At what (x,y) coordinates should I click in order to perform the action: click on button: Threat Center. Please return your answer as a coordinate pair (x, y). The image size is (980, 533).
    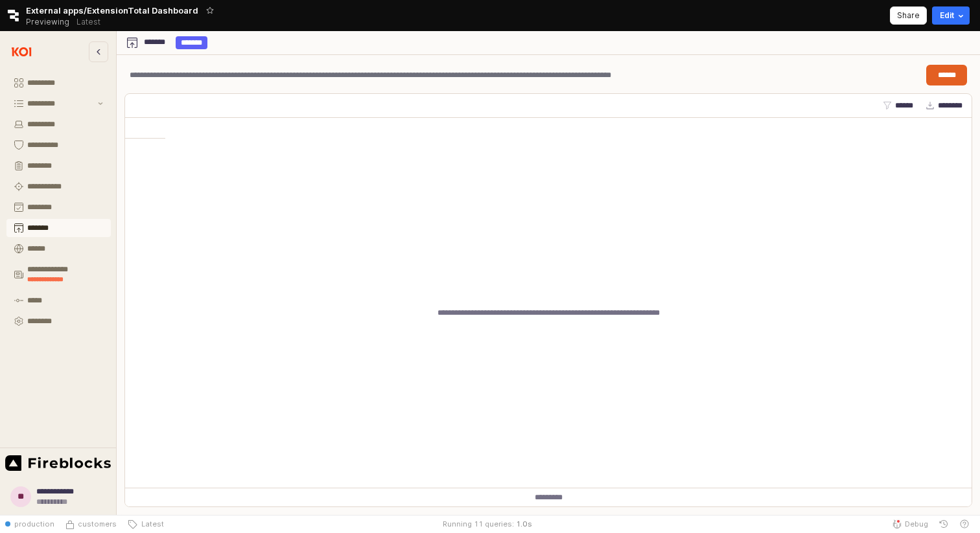
    Looking at the image, I should click on (59, 275).